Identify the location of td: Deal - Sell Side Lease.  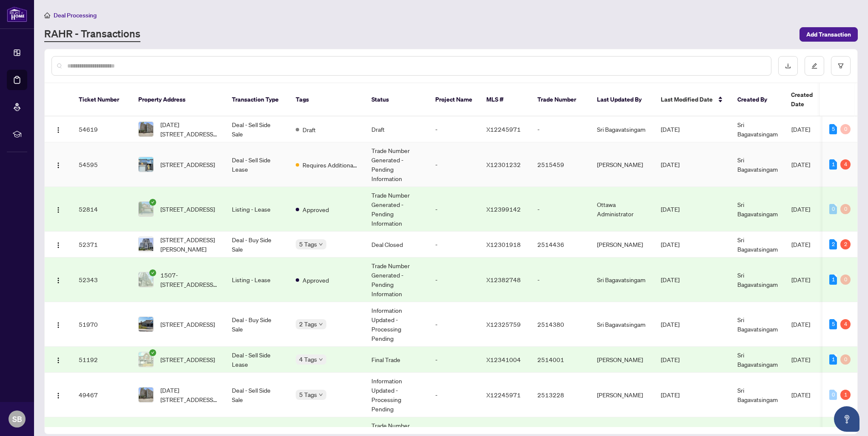
(257, 360).